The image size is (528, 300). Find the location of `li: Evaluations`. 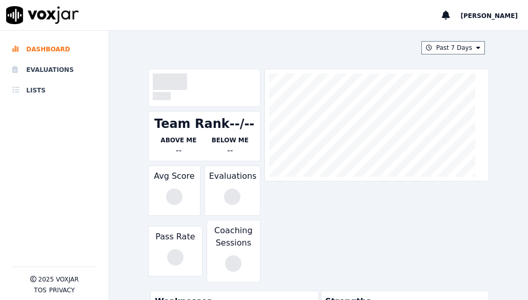

li: Evaluations is located at coordinates (54, 70).